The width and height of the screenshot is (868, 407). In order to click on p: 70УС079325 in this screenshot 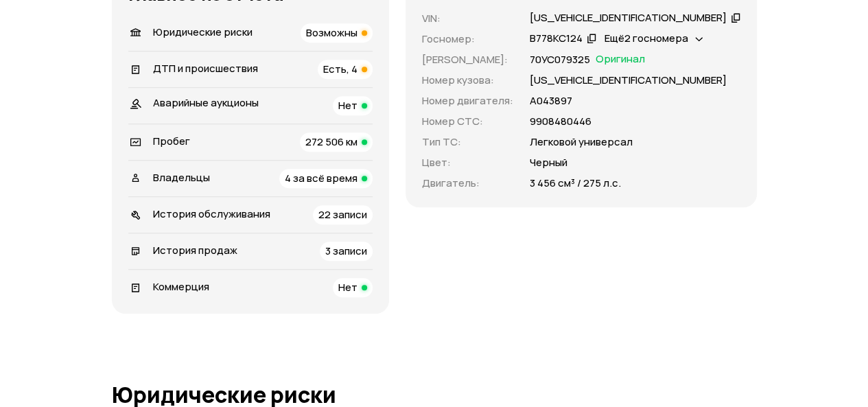, I will do `click(560, 60)`.